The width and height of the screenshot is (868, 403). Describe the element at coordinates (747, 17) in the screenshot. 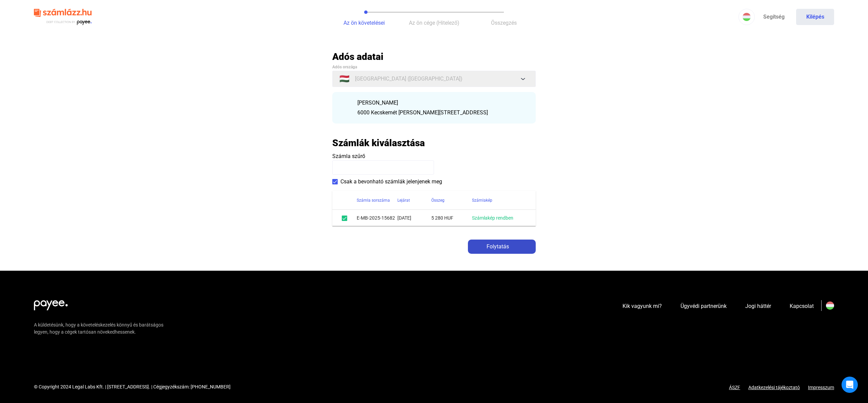

I see `button: HU` at that location.